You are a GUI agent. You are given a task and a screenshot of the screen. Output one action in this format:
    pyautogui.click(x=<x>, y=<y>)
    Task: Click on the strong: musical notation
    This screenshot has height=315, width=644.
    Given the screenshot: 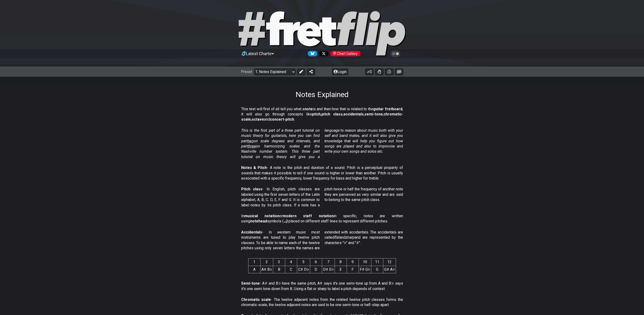 What is the action you would take?
    pyautogui.click(x=262, y=216)
    